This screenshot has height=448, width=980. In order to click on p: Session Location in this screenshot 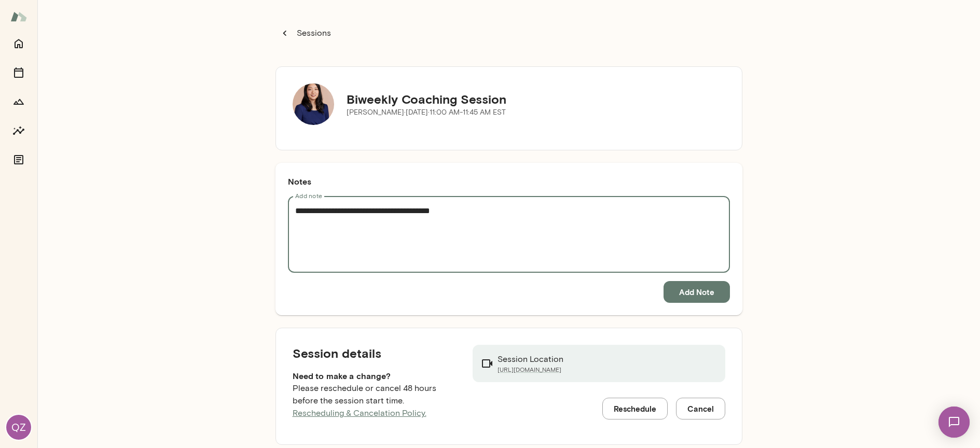, I will do `click(530, 359)`.